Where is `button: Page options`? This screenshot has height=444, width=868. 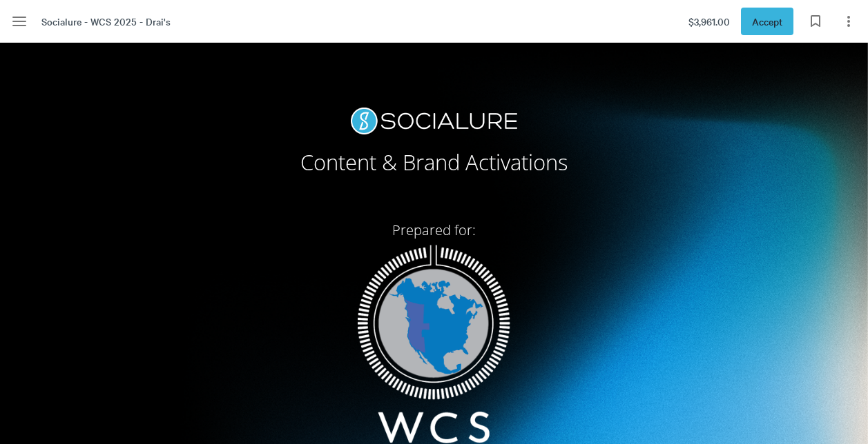
button: Page options is located at coordinates (849, 22).